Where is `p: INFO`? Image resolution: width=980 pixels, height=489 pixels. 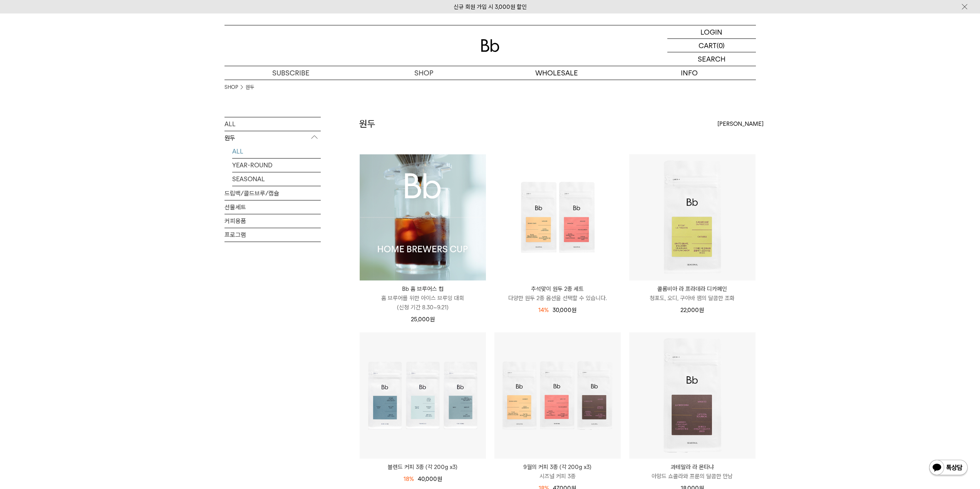
p: INFO is located at coordinates (689, 73).